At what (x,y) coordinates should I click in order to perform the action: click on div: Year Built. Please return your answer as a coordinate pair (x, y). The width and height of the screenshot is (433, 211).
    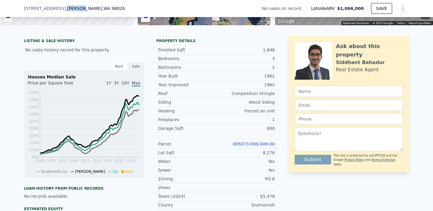
    Looking at the image, I should click on (187, 76).